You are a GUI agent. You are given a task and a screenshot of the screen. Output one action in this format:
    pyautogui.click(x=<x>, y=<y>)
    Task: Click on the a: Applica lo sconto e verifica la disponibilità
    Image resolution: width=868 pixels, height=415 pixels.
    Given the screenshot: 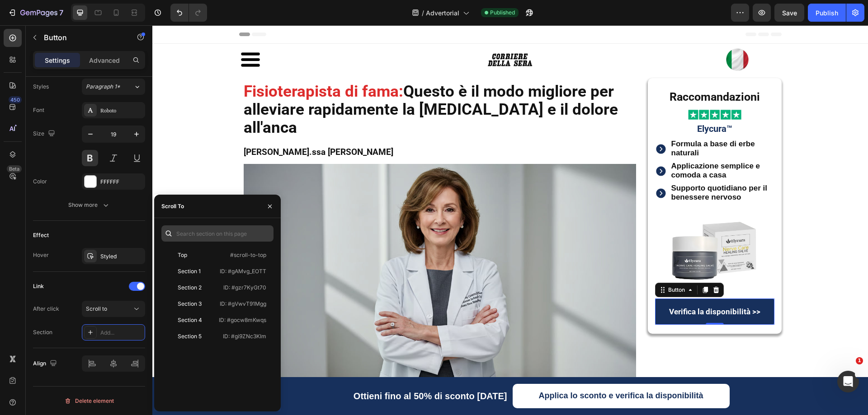 What is the action you would take?
    pyautogui.click(x=469, y=371)
    